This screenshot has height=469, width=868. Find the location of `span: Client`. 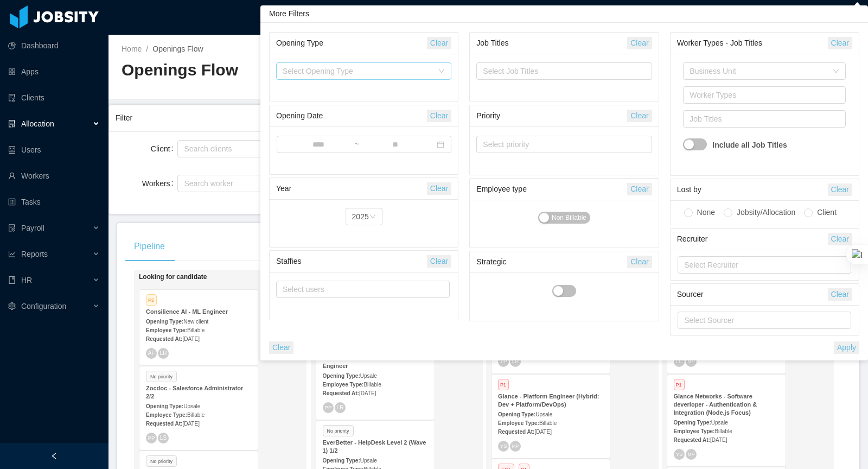

span: Client is located at coordinates (826, 212).